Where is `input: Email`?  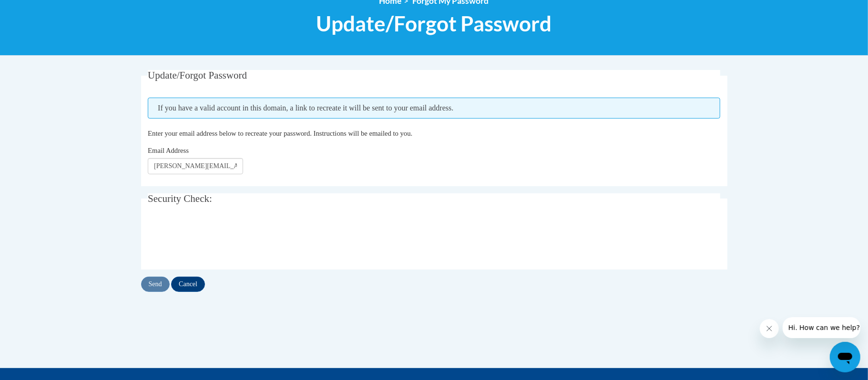
input: Email is located at coordinates (196, 166).